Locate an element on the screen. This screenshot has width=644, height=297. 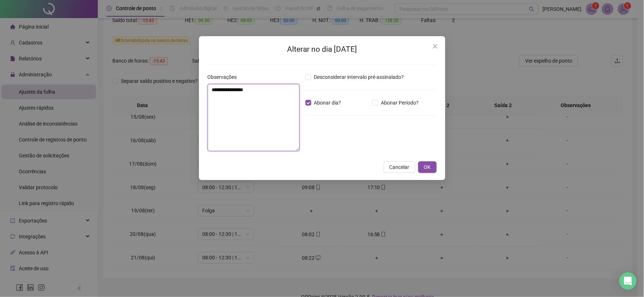
span: close is located at coordinates (435, 46).